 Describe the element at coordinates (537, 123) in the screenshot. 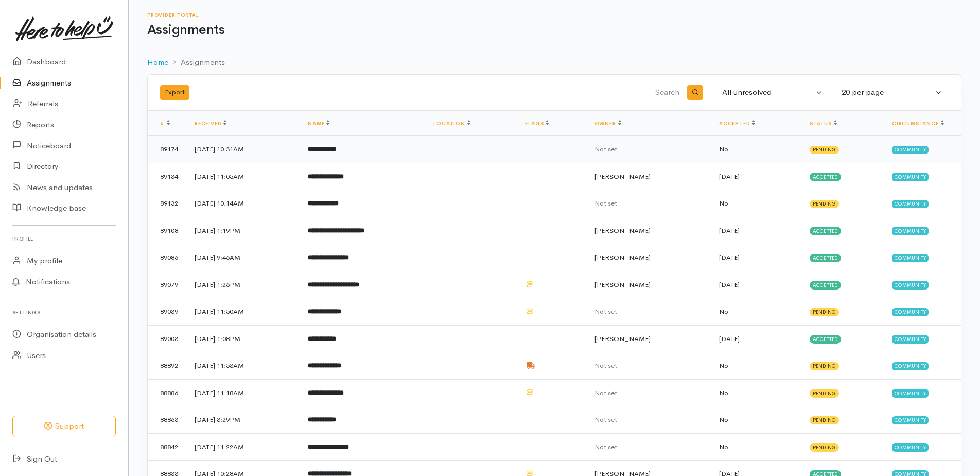

I see `a: Flags` at that location.